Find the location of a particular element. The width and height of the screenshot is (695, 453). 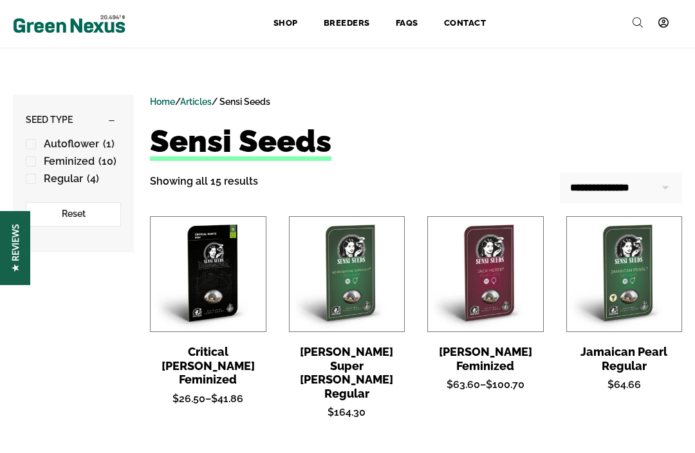

a: Contact is located at coordinates (466, 24).